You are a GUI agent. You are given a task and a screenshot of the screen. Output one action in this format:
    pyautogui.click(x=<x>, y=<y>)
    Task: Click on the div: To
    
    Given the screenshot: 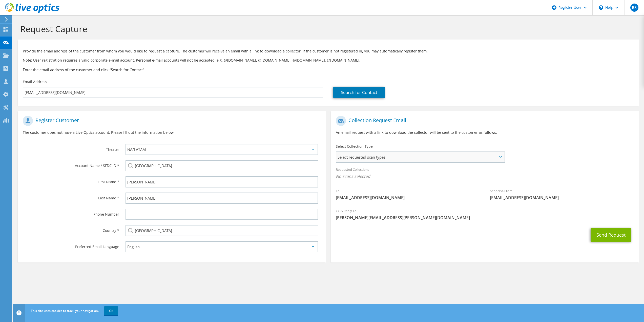 What is the action you would take?
    pyautogui.click(x=407, y=194)
    